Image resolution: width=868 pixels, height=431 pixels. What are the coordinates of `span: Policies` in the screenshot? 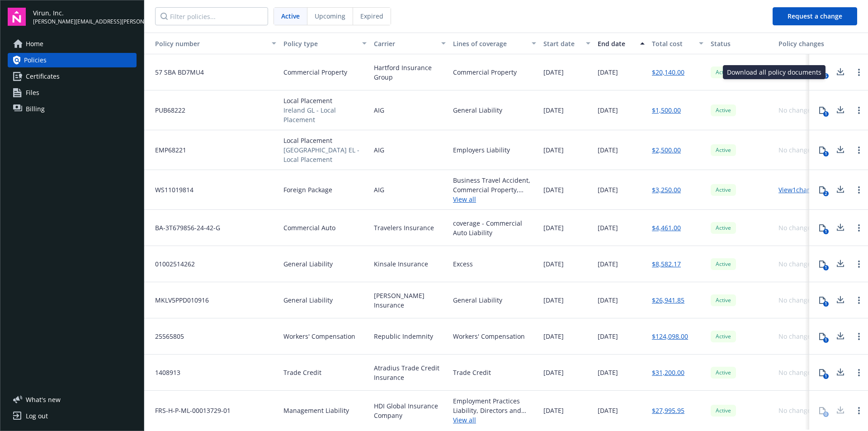 It's located at (36, 60).